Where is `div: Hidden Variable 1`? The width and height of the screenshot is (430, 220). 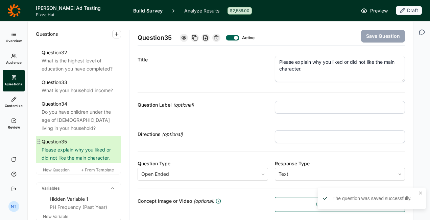 div: Hidden Variable 1 is located at coordinates (82, 199).